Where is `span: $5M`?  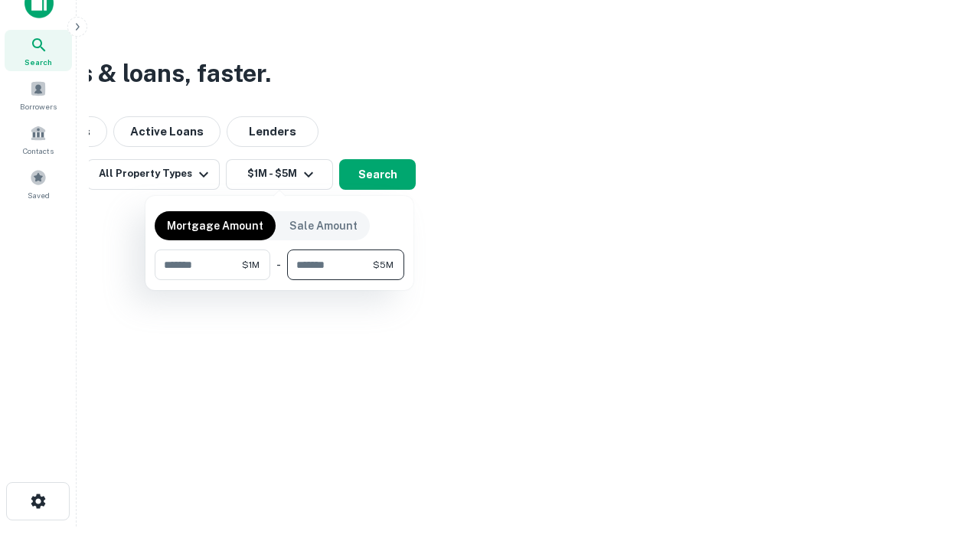
span: $5M is located at coordinates (383, 265).